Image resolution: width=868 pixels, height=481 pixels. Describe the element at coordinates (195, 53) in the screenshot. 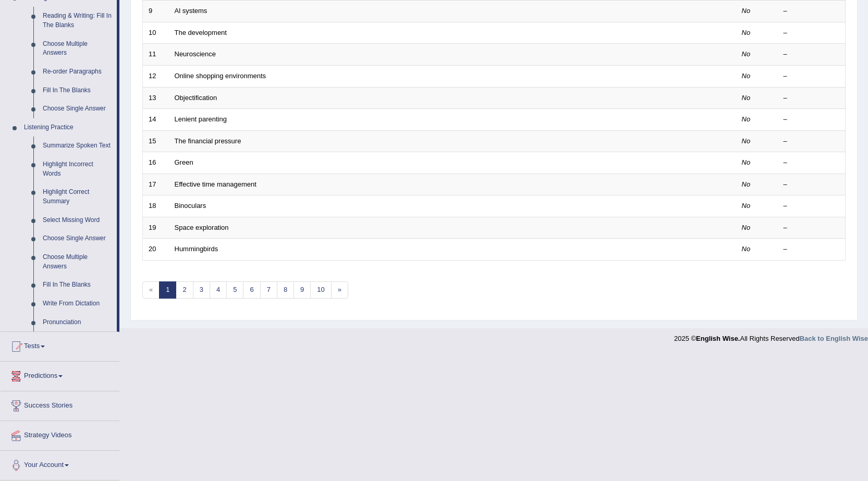

I see `a: Neuroscience` at that location.